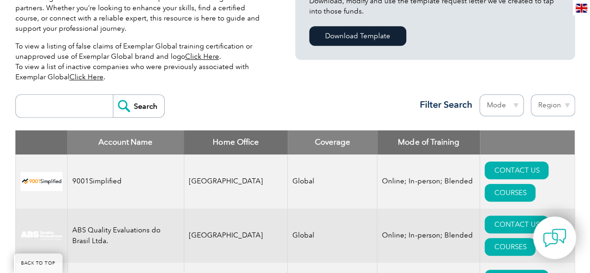 This screenshot has width=590, height=273. I want to click on a: BACK TO TOP, so click(38, 263).